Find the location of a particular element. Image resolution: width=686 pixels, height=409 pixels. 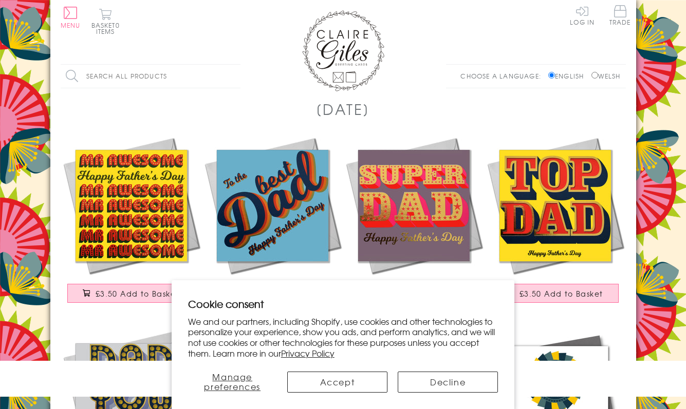

span: Menu is located at coordinates (70, 25).